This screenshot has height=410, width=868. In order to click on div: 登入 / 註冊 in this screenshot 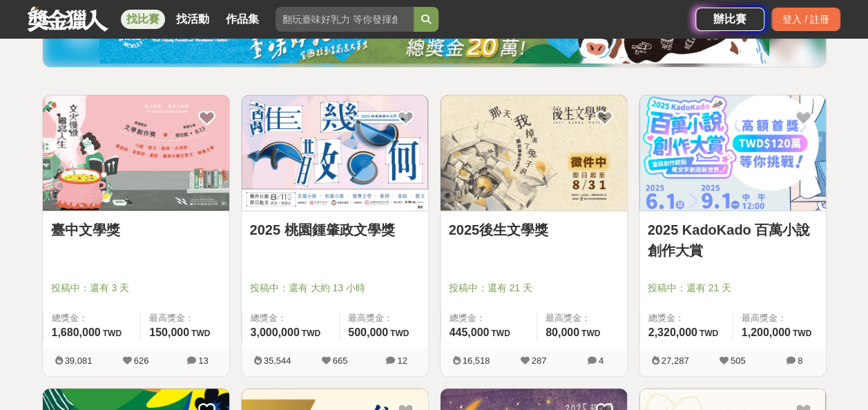, I will do `click(806, 19)`.